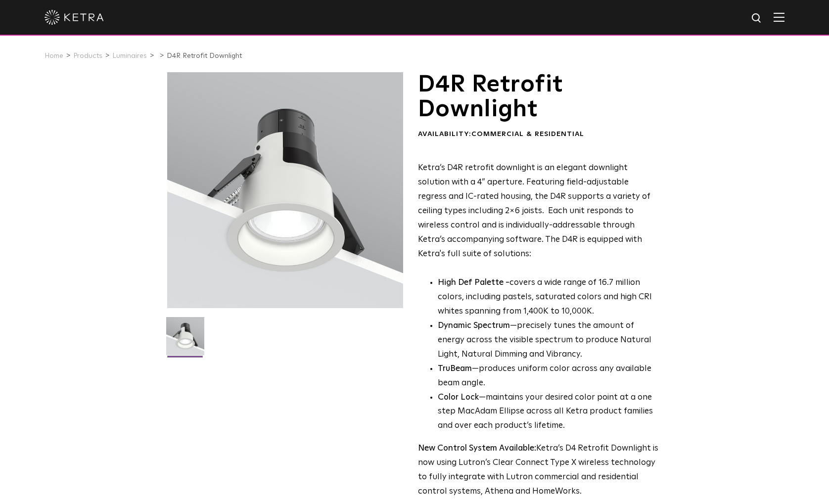  What do you see at coordinates (538, 211) in the screenshot?
I see `p: Ketra’s D4R retrofit downlight is an elegant downlight solution with a 4” aperture. Featuring fie...` at bounding box center [538, 211].